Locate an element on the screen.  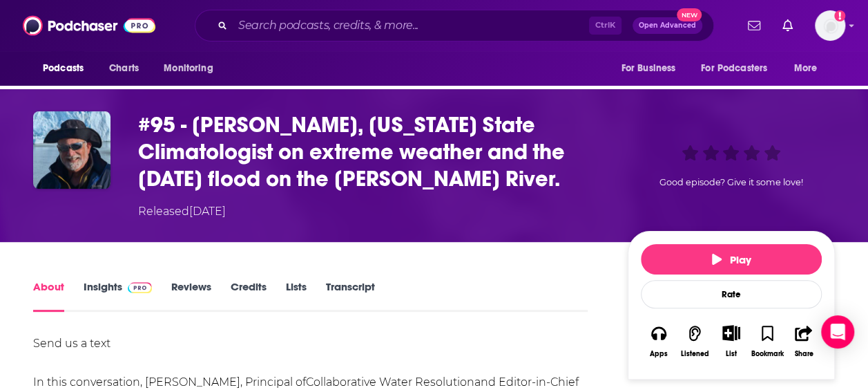
a: InsightsPodchaser Pro is located at coordinates (117, 296).